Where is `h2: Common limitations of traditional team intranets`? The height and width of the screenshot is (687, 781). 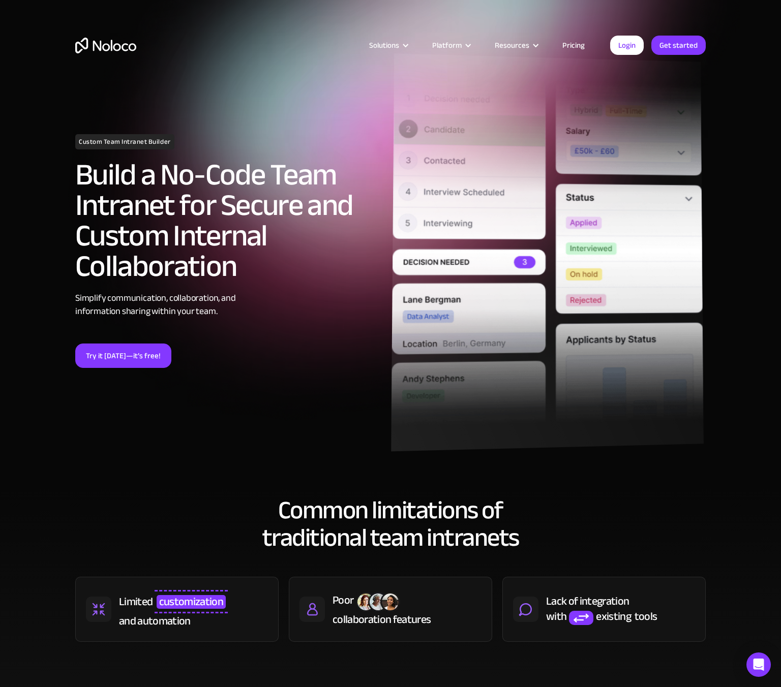
h2: Common limitations of traditional team intranets is located at coordinates (390, 524).